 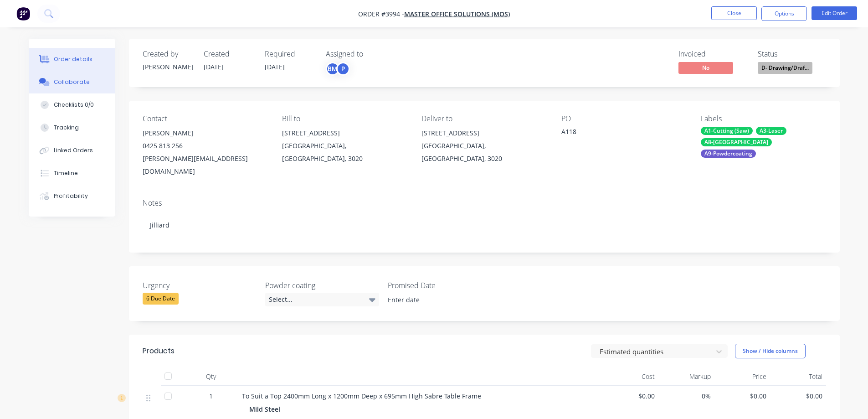 What do you see at coordinates (792, 54) in the screenshot?
I see `div: Status` at bounding box center [792, 54].